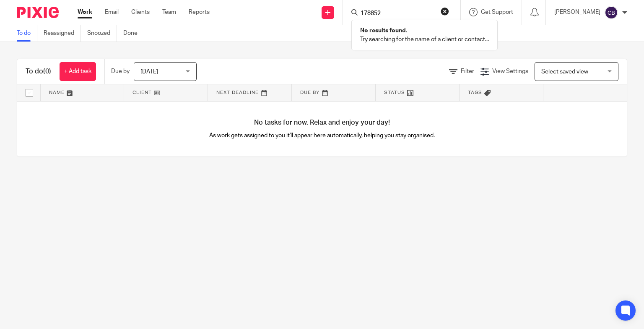 Image resolution: width=644 pixels, height=329 pixels. Describe the element at coordinates (102, 33) in the screenshot. I see `a: Snoozed` at that location.